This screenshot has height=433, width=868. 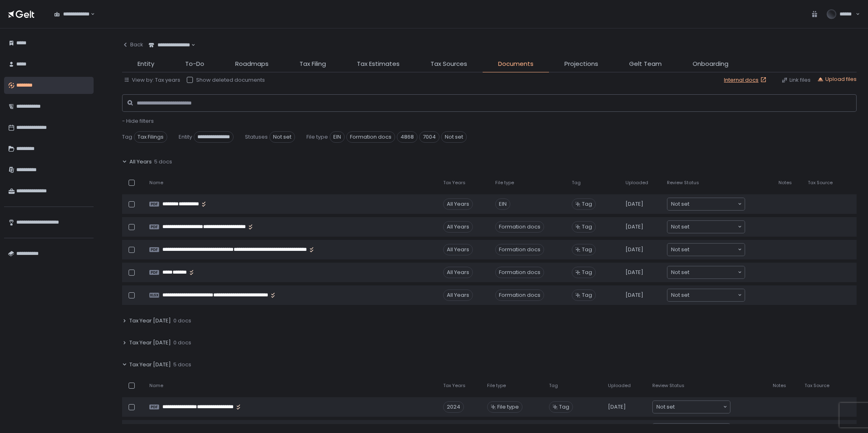 What do you see at coordinates (313, 64) in the screenshot?
I see `span: Tax Filing` at bounding box center [313, 64].